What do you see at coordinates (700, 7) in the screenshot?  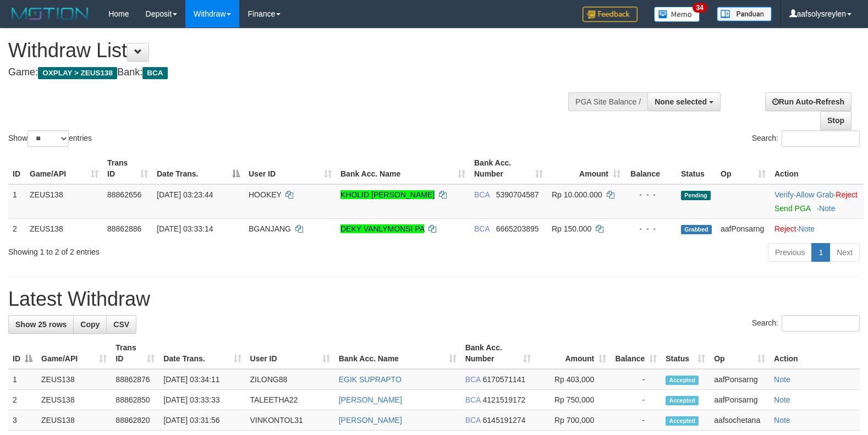 I see `span: 34` at bounding box center [700, 7].